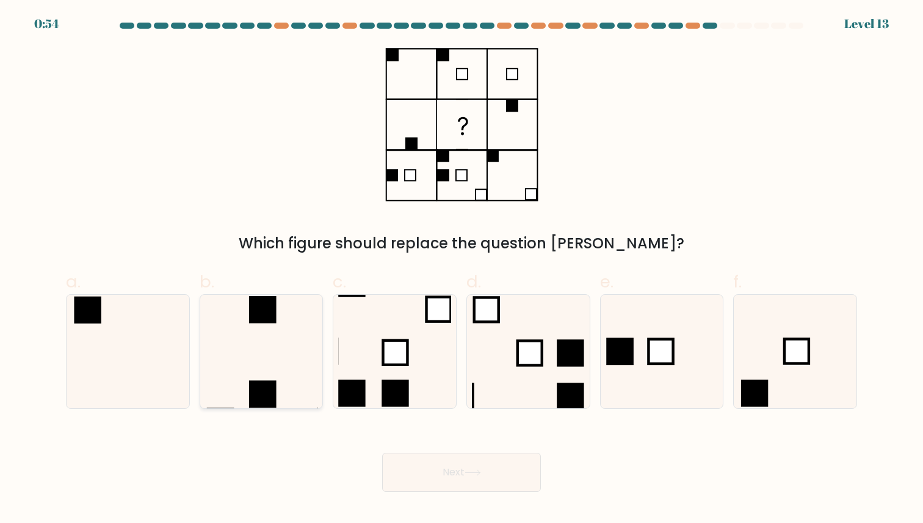 Image resolution: width=923 pixels, height=523 pixels. What do you see at coordinates (866, 24) in the screenshot?
I see `div: Level 13` at bounding box center [866, 24].